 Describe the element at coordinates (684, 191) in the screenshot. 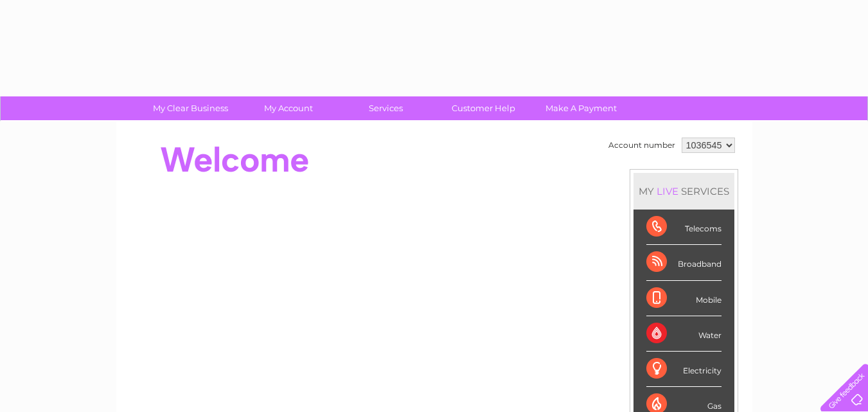

I see `div: MY SERVICES` at that location.